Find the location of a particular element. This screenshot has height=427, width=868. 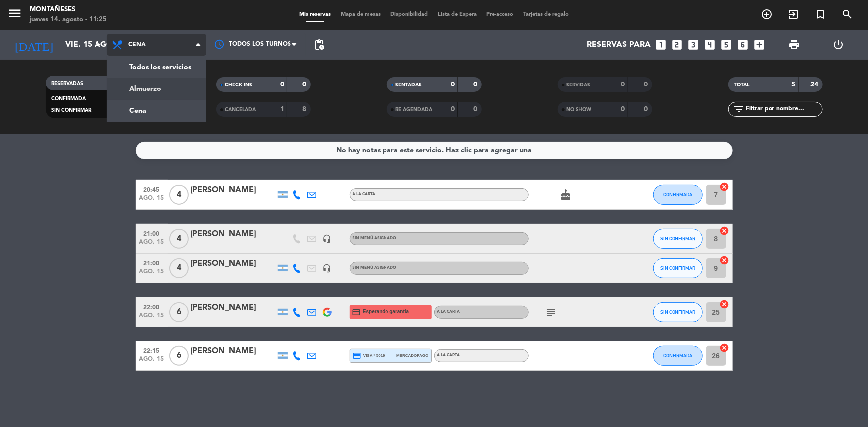

i: add_circle_outline is located at coordinates (766, 15).